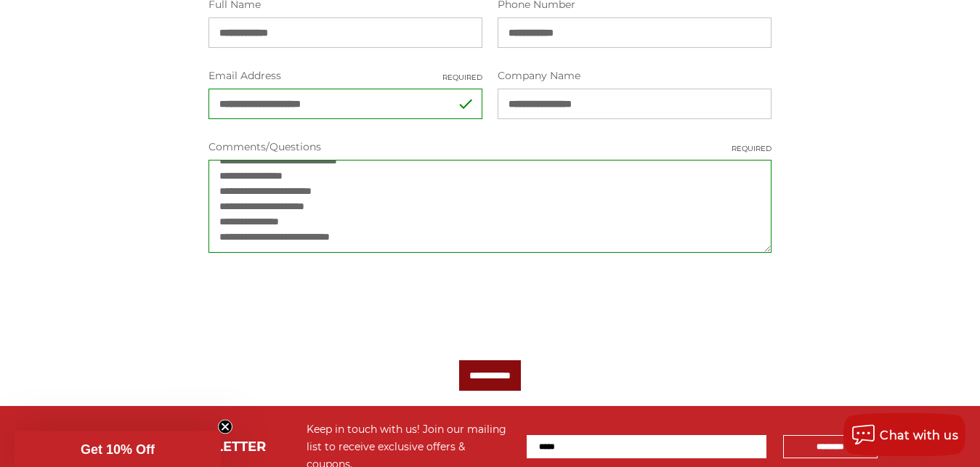 The image size is (980, 467). I want to click on label: Comments/Questions, so click(491, 147).